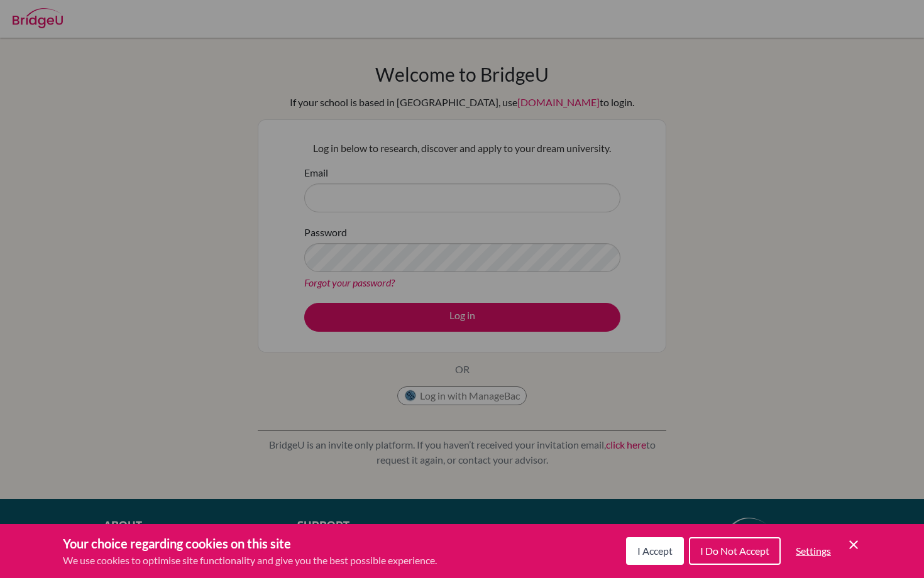 This screenshot has width=924, height=578. Describe the element at coordinates (814, 551) in the screenshot. I see `button: Settings` at that location.